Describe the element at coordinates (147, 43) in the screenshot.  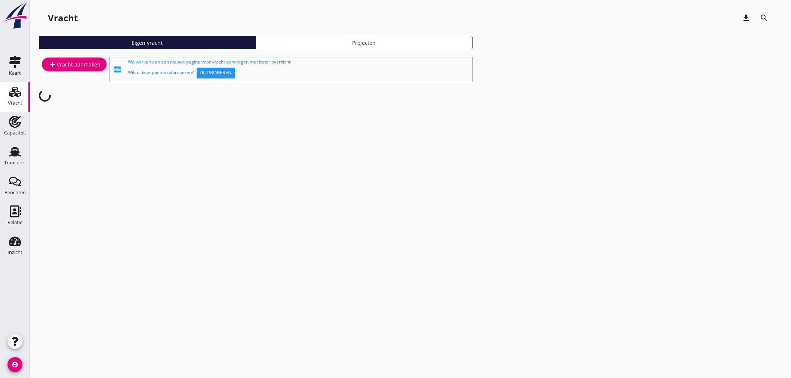
I see `div: Eigen vracht` at that location.